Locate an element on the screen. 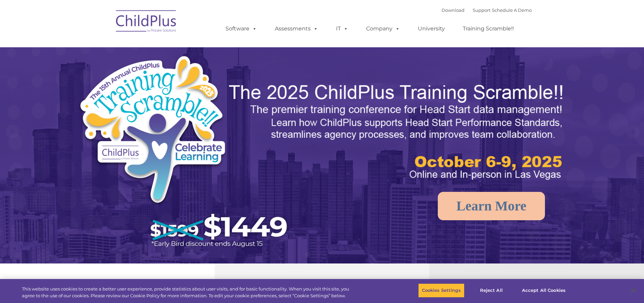  a: Learn More is located at coordinates (491, 206).